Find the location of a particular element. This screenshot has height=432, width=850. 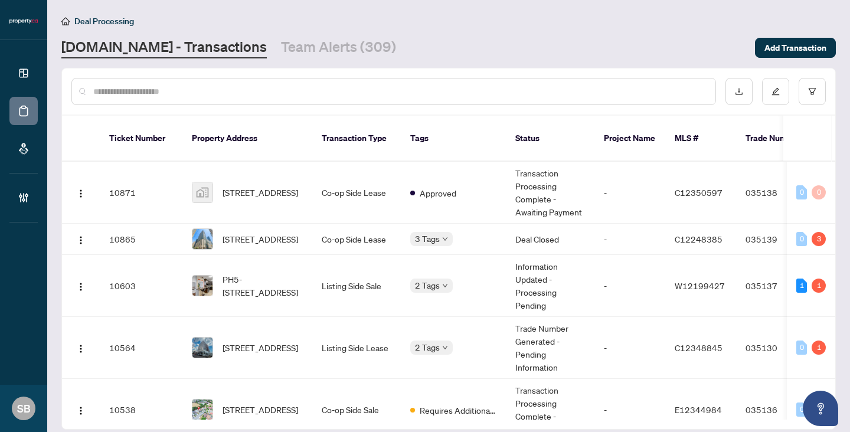

span: Deal Processing is located at coordinates (104, 21).